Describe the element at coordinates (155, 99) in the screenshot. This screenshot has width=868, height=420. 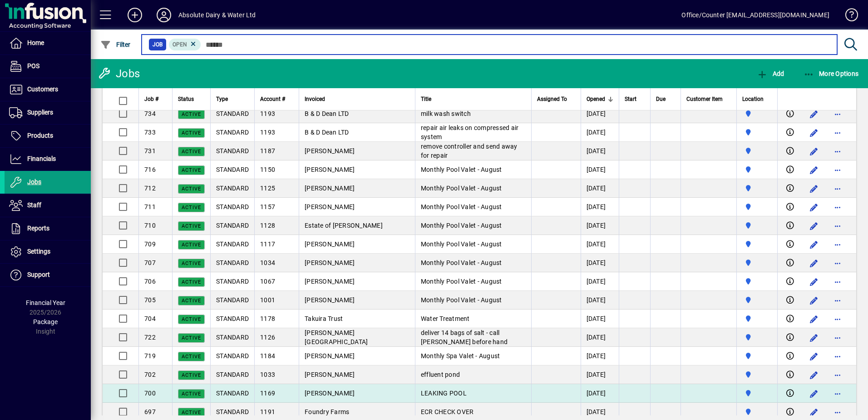
I see `div: Job #` at that location.